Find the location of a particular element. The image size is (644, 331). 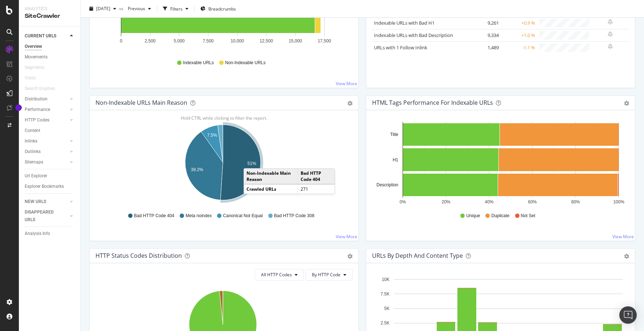

text: Description is located at coordinates (387, 185).